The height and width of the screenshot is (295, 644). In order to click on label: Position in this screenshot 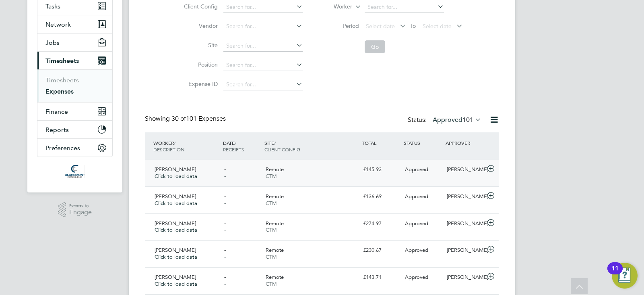, I will do `click(199, 65)`.